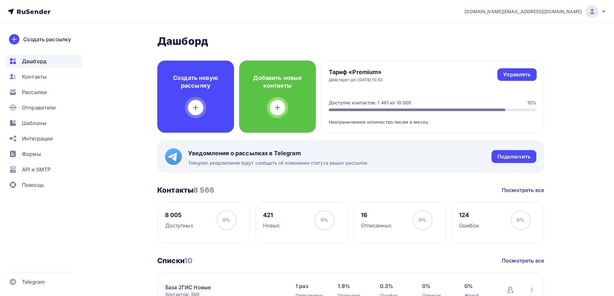  I want to click on span: 10, so click(188, 261).